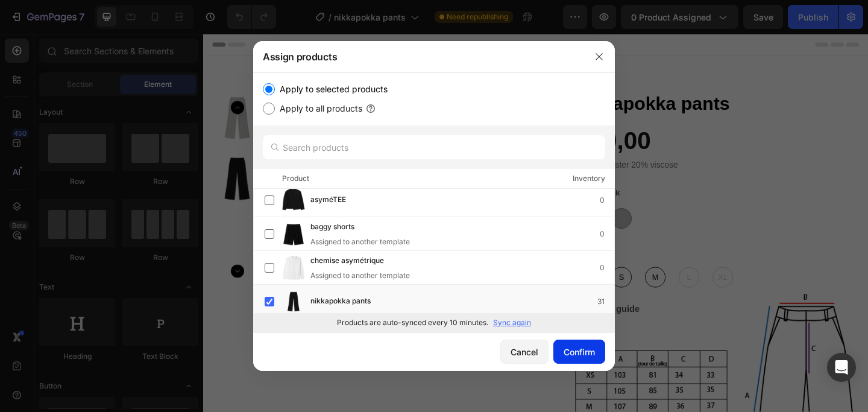 Image resolution: width=868 pixels, height=412 pixels. What do you see at coordinates (512, 322) in the screenshot?
I see `p: Sync again` at bounding box center [512, 322].